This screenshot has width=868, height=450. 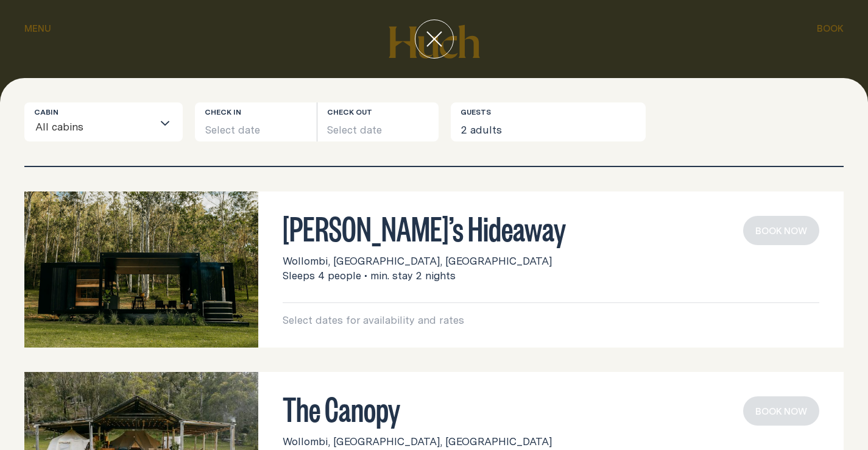 What do you see at coordinates (551, 408) in the screenshot?
I see `h3: The Canopy` at bounding box center [551, 408].